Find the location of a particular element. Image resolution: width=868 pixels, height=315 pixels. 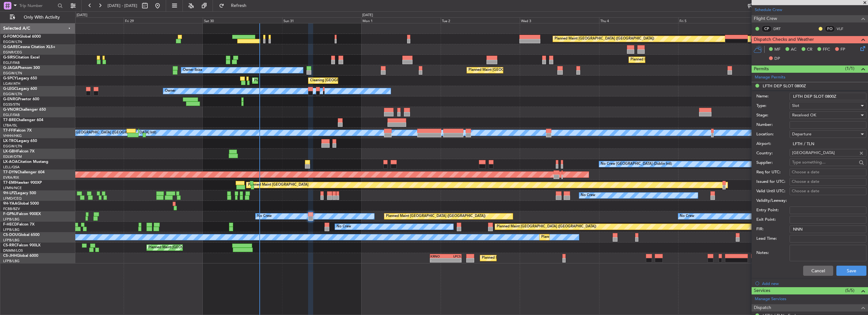

span: G-LEGC is located at coordinates (10, 89).